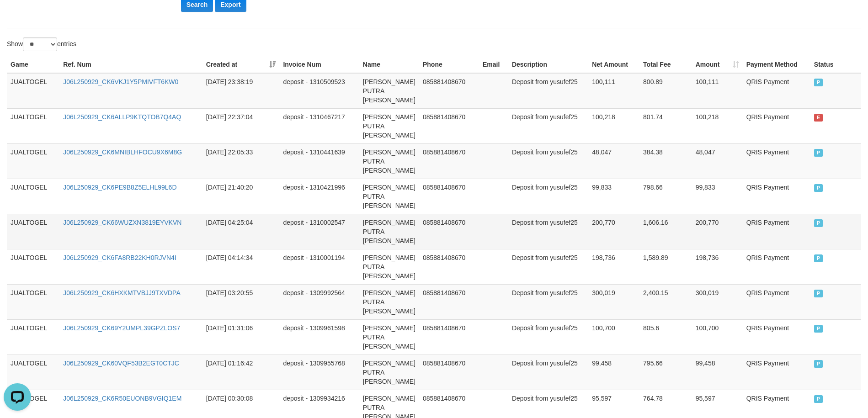 The image size is (868, 418). Describe the element at coordinates (121, 363) in the screenshot. I see `a: J06L250929_CK60VQF53B2EGT0CTJC` at that location.